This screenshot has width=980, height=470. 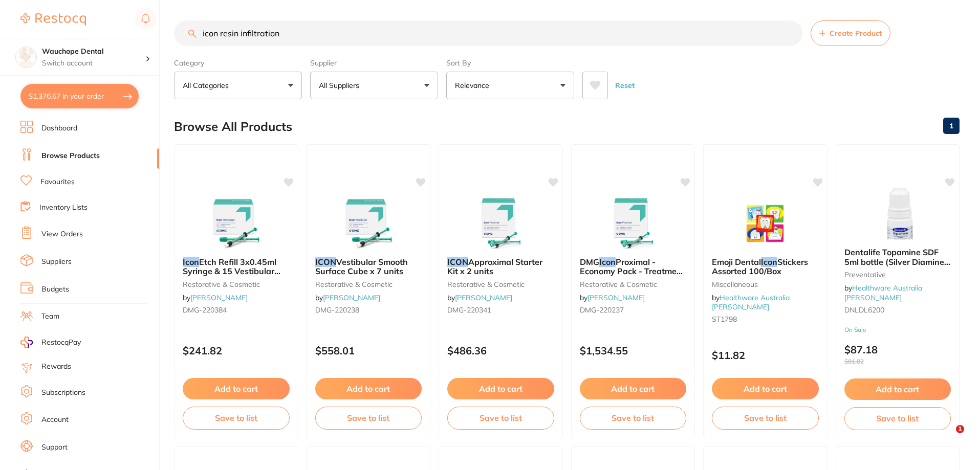 I want to click on span: RestocqPay, so click(x=61, y=343).